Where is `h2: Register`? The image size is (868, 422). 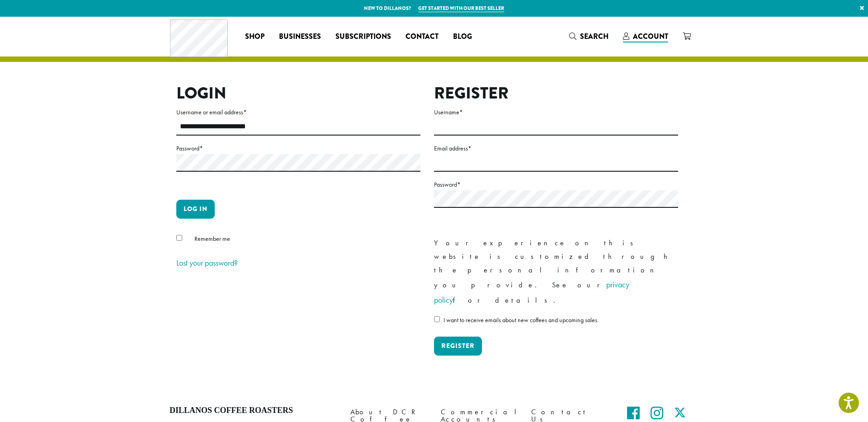 h2: Register is located at coordinates (556, 93).